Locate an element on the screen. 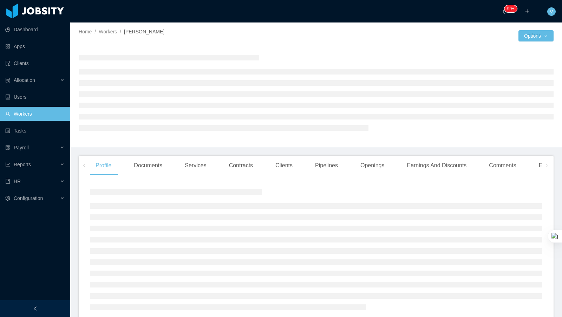 The height and width of the screenshot is (317, 562). a: icon: pie-chartDashboard is located at coordinates (35, 29).